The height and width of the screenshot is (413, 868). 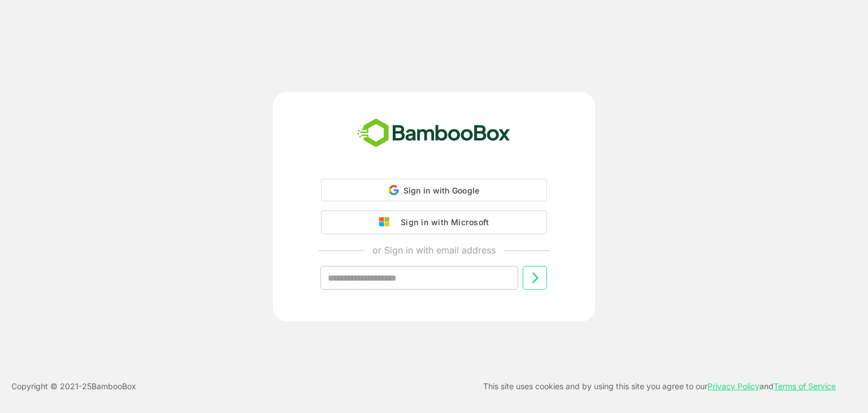 I want to click on div: Sign in with Microsoft, so click(x=442, y=222).